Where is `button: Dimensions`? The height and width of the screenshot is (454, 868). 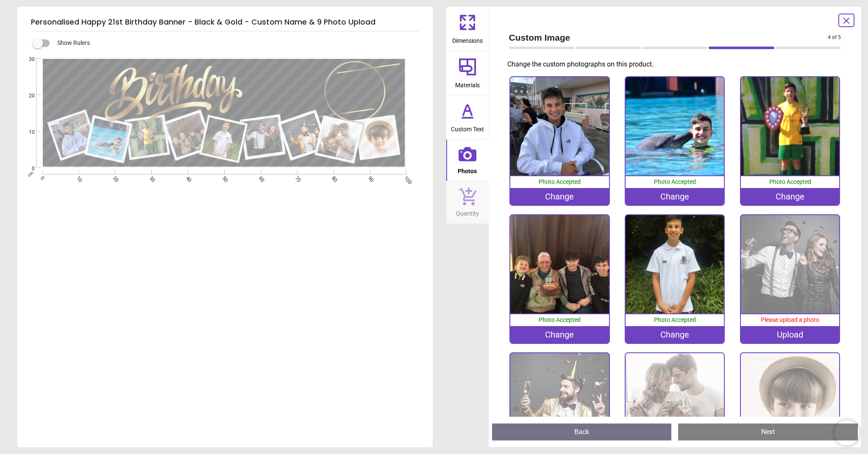
button: Dimensions is located at coordinates (468, 29).